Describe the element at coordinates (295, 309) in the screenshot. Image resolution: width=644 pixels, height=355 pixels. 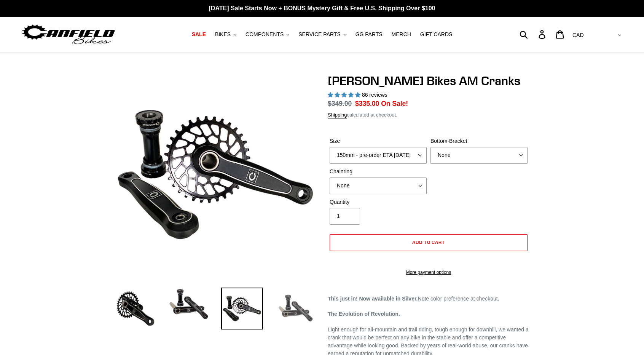
I see `img: Load image into Gallery viewer, CANFIELD-AM_DH-CRANKS` at that location.